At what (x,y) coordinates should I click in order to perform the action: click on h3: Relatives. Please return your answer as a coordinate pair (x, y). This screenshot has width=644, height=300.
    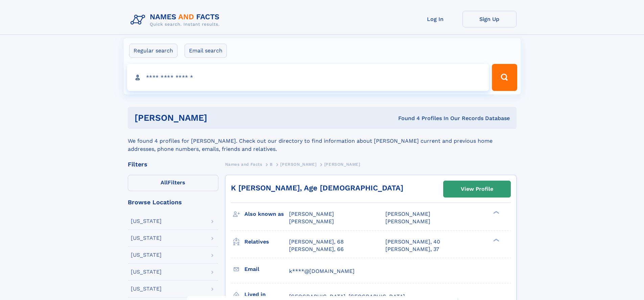
    Looking at the image, I should click on (266, 242).